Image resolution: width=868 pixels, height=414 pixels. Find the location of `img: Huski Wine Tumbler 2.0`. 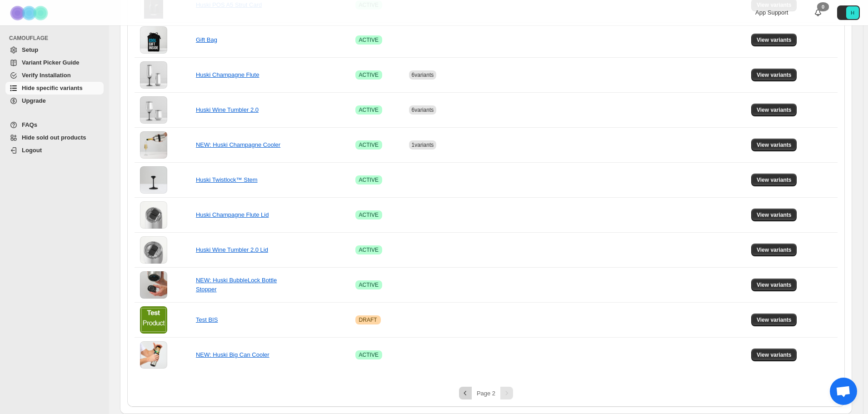

img: Huski Wine Tumbler 2.0 is located at coordinates (153, 110).